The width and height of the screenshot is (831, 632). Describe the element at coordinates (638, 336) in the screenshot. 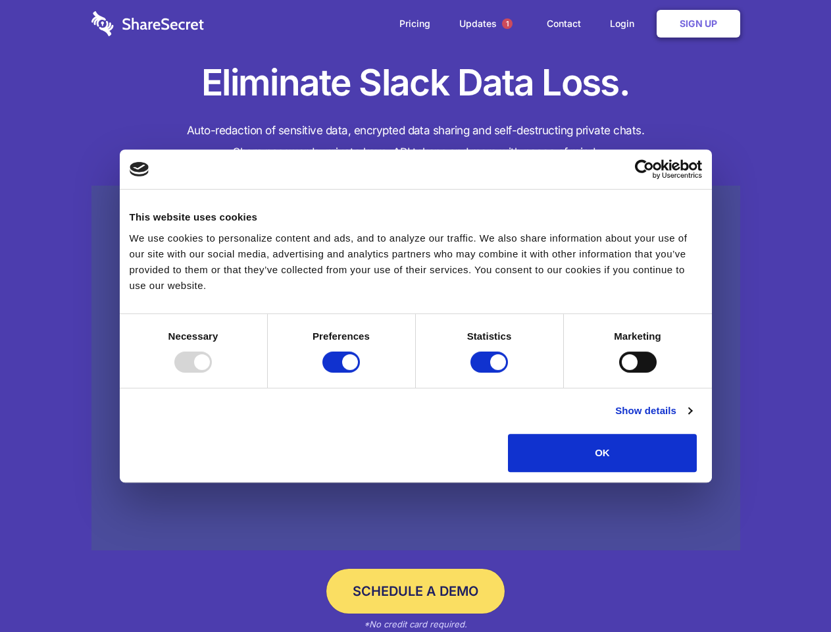

I see `strong: Marketing` at that location.